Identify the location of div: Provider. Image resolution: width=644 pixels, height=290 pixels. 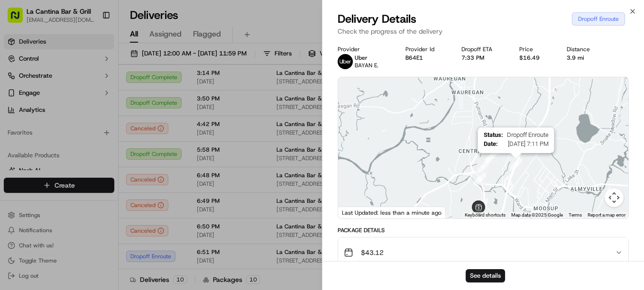
(364, 50).